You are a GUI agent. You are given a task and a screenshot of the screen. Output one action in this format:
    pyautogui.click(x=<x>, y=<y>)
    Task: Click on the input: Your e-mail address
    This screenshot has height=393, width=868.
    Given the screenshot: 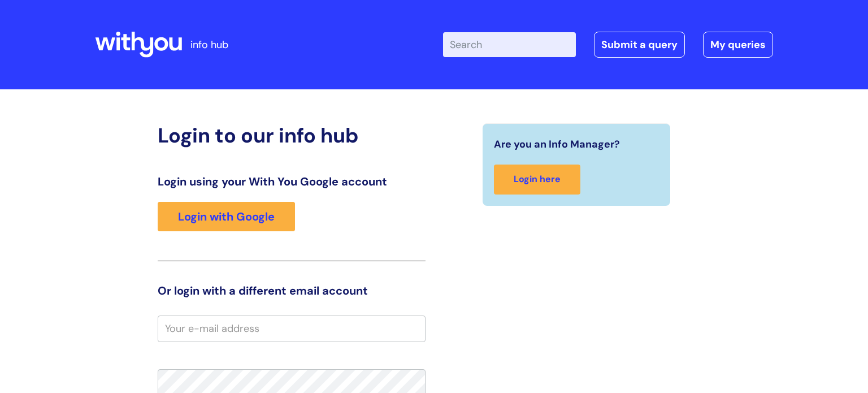 What is the action you would take?
    pyautogui.click(x=292, y=329)
    